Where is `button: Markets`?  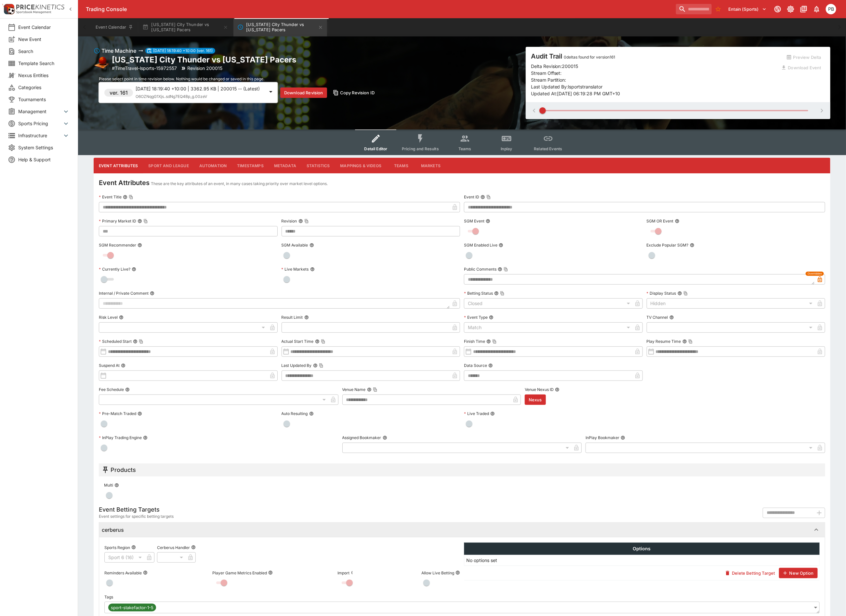 button: Markets is located at coordinates (431, 165).